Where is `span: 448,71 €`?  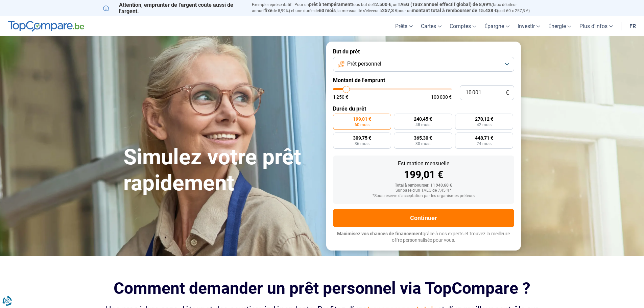 span: 448,71 € is located at coordinates (484, 138).